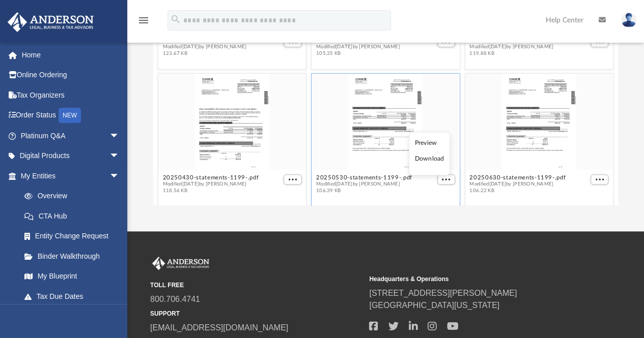  What do you see at coordinates (71, 95) in the screenshot?
I see `a: Tax Organizers` at bounding box center [71, 95].